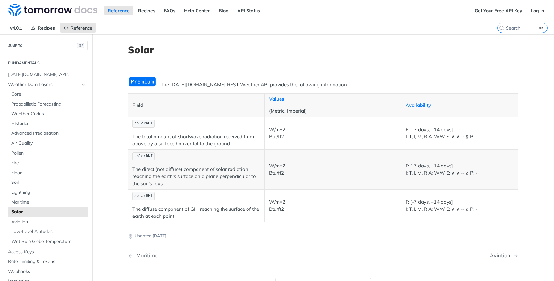 The height and width of the screenshot is (281, 554). Describe the element at coordinates (48, 163) in the screenshot. I see `span: Fire` at that location.